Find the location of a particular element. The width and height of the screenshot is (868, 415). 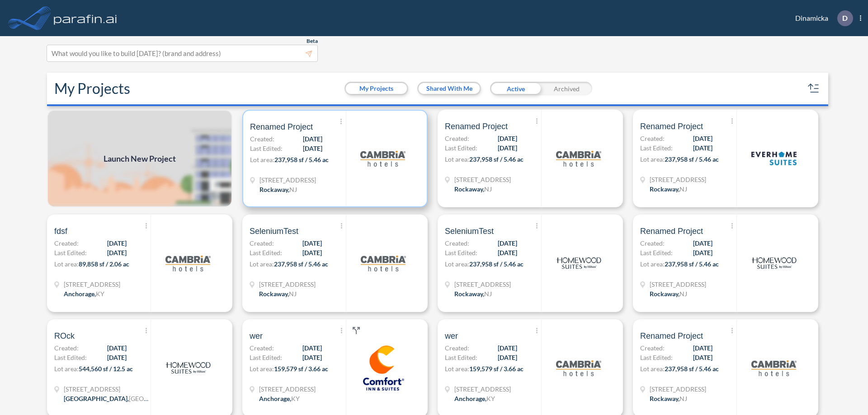

span: Anchorage , is located at coordinates (80, 293).